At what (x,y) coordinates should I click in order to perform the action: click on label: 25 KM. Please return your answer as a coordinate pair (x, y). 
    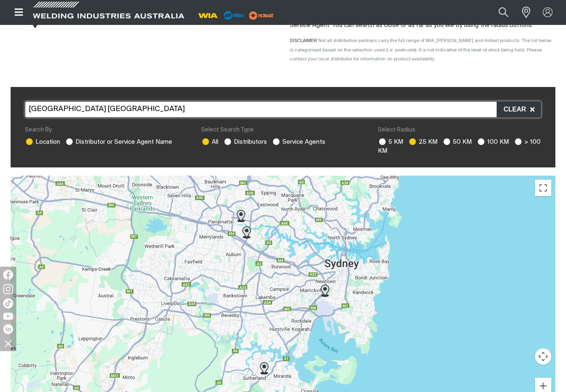
    Looking at the image, I should click on (423, 142).